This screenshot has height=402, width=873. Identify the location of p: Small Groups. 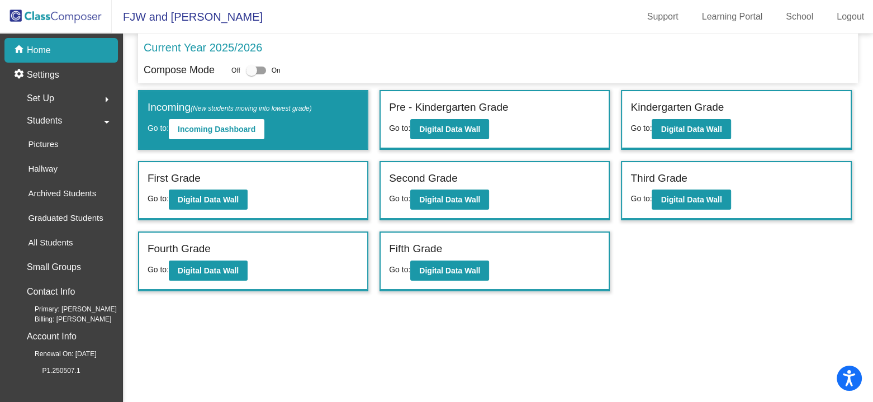
(54, 267).